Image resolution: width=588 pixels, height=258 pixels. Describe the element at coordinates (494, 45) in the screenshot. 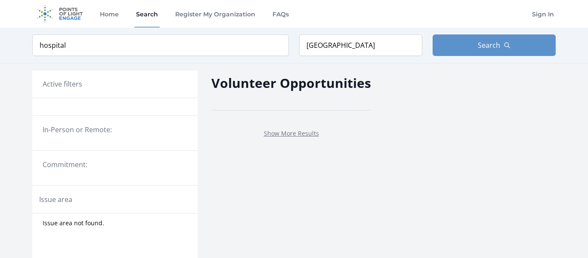

I see `button: Search` at that location.